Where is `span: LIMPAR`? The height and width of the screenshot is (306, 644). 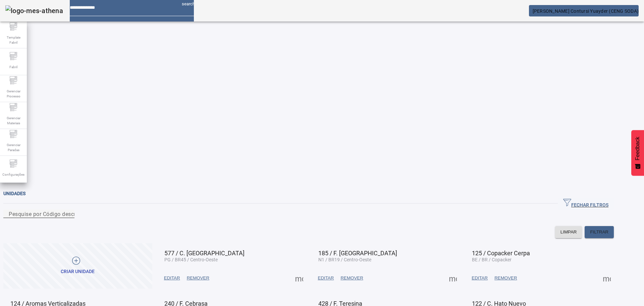 span: LIMPAR is located at coordinates (568, 232).